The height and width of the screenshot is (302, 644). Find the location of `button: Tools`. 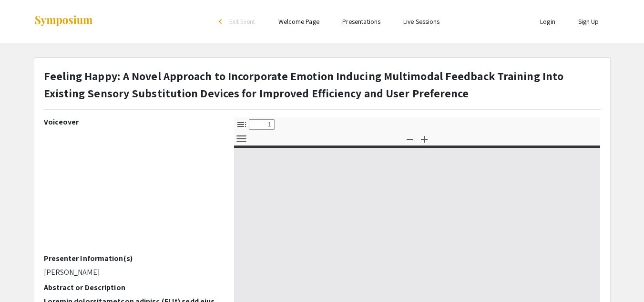

button: Tools is located at coordinates (242, 138).